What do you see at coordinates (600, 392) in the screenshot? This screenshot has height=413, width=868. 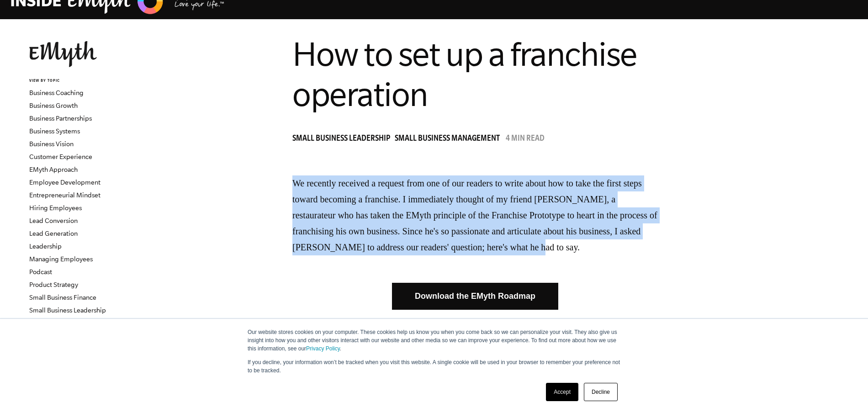 I see `a: Decline` at bounding box center [600, 392].